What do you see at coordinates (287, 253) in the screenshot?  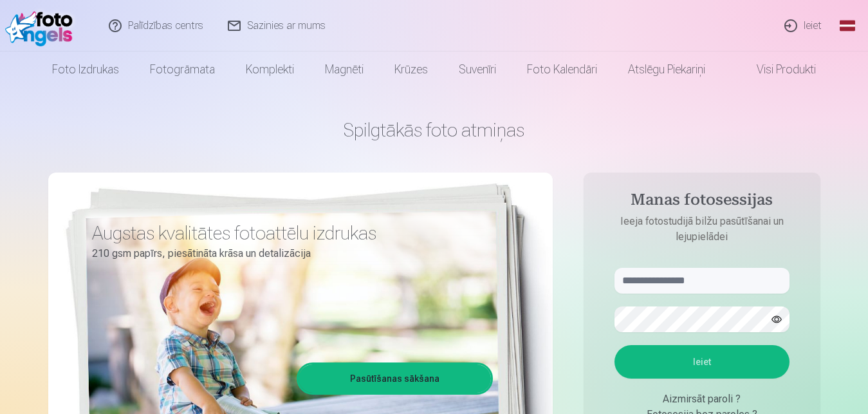 I see `p: 210 gsm papīrs, piesātināta krāsa un detalizācija` at bounding box center [287, 253].